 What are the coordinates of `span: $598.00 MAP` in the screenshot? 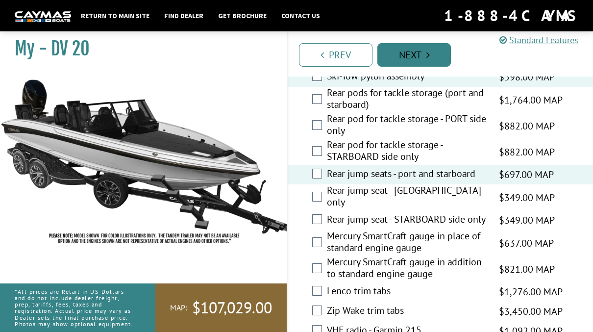 It's located at (527, 77).